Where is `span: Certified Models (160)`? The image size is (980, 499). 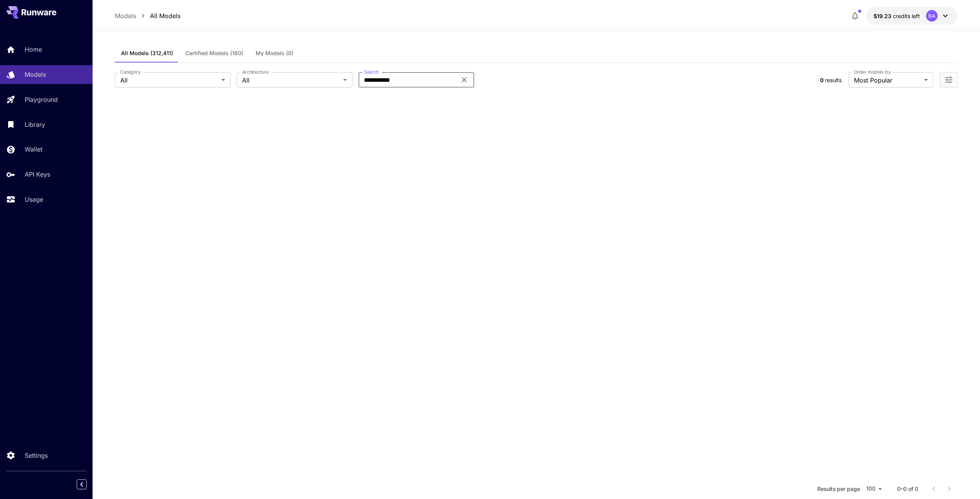
span: Certified Models (160) is located at coordinates (214, 53).